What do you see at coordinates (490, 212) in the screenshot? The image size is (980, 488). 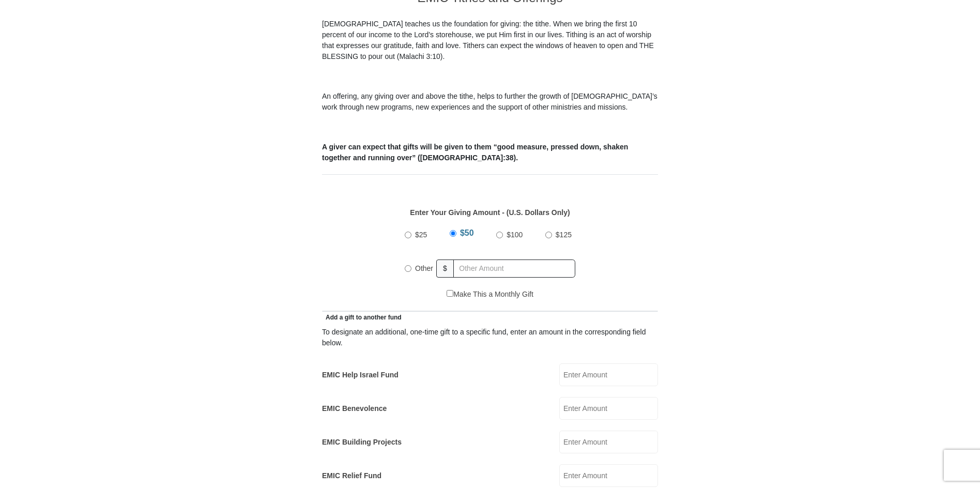 I see `strong: Enter Your Giving Amount - (U.S. Dollars Only)` at bounding box center [490, 212].